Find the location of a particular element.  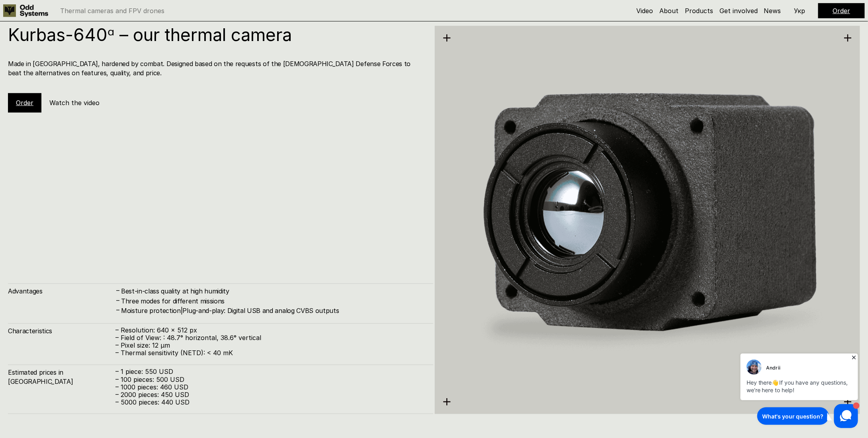

a: Video is located at coordinates (644, 11).